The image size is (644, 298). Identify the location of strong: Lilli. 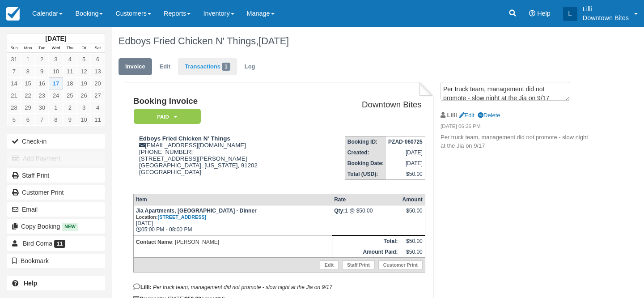
(452, 115).